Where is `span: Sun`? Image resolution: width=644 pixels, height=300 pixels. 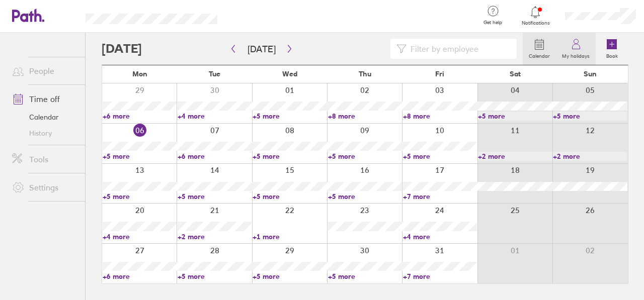 span: Sun is located at coordinates (590, 74).